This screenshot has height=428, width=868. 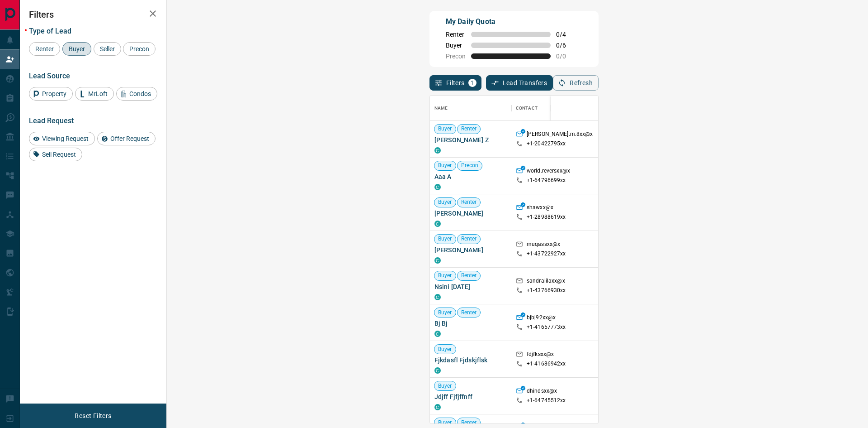 I want to click on div: Renter, so click(x=44, y=49).